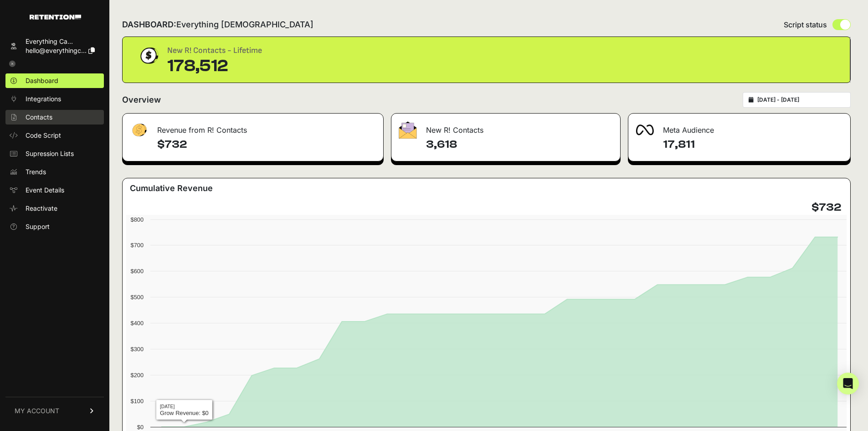 The image size is (868, 431). What do you see at coordinates (54, 226) in the screenshot?
I see `a: Support` at bounding box center [54, 226].